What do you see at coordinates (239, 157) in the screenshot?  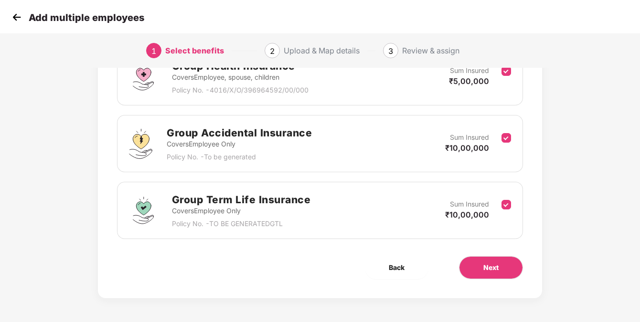 I see `p: Policy No. - To be generated` at bounding box center [239, 157].